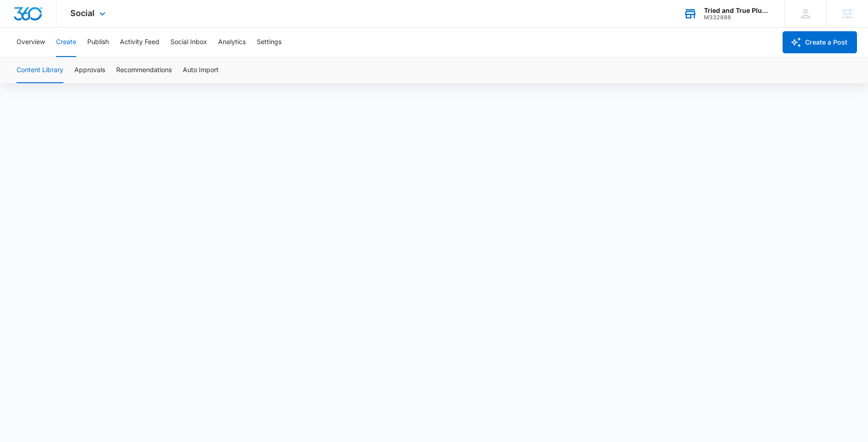 Image resolution: width=868 pixels, height=442 pixels. I want to click on button: Overview, so click(31, 42).